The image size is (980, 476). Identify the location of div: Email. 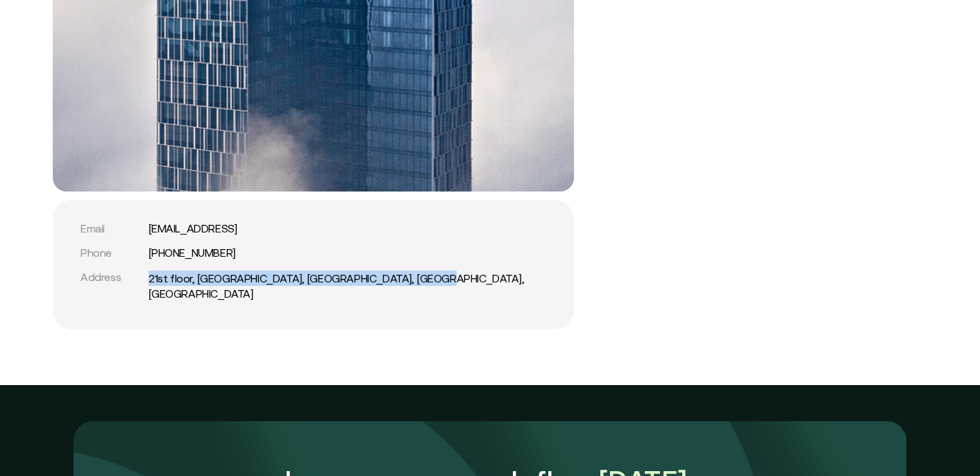
(111, 228).